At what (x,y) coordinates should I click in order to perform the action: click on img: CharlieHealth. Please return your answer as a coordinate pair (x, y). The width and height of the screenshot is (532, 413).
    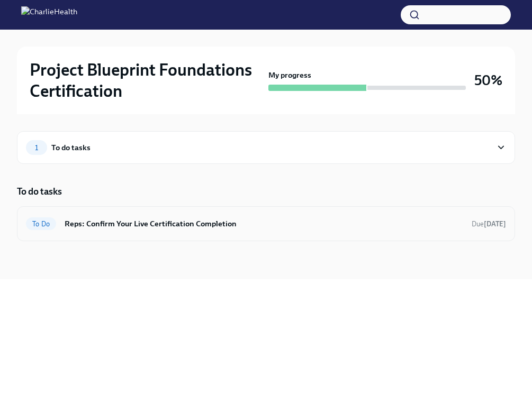
    Looking at the image, I should click on (49, 15).